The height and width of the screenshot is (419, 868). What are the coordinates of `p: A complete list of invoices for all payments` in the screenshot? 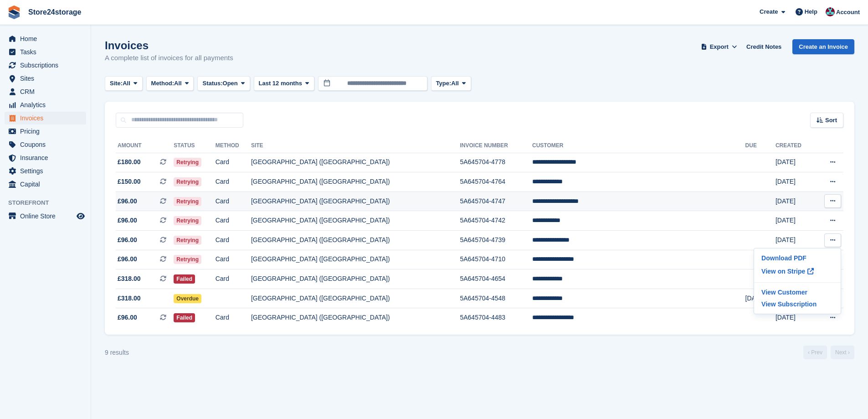 It's located at (169, 58).